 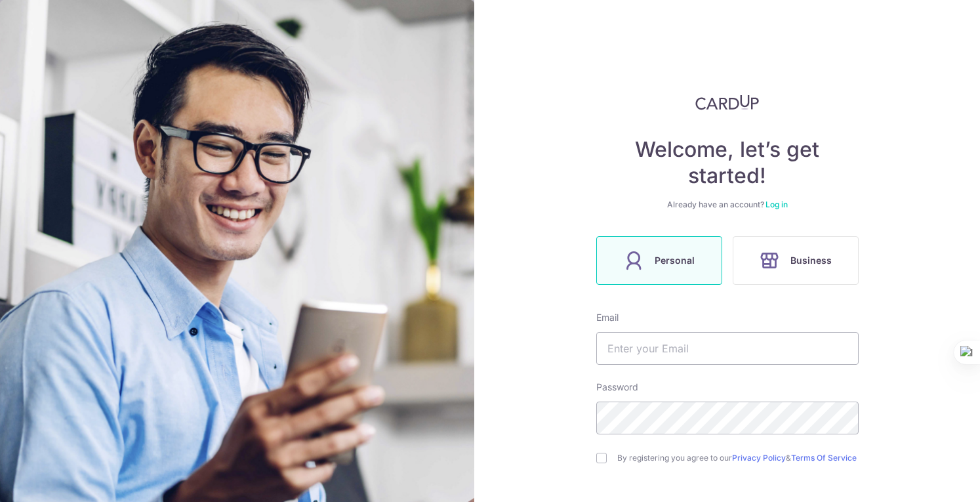 I want to click on label: Password, so click(x=617, y=387).